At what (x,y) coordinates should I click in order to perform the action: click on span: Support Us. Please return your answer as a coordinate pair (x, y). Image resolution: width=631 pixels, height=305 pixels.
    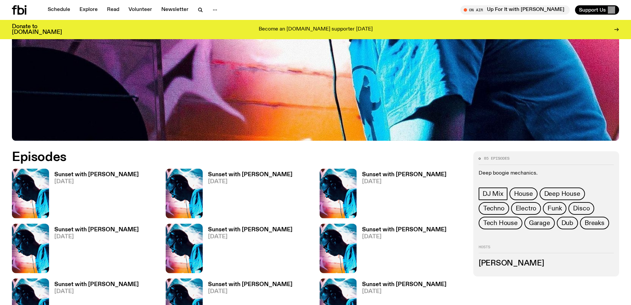
    Looking at the image, I should click on (593, 10).